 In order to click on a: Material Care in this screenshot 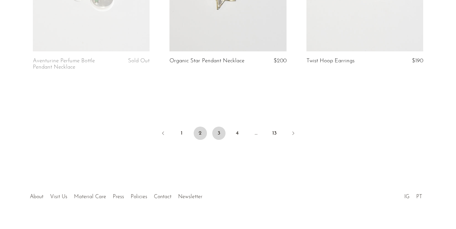, I will do `click(90, 197)`.